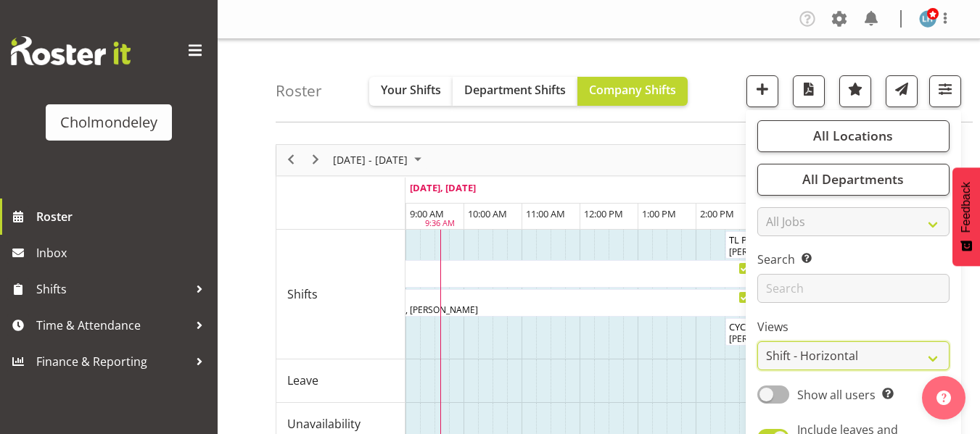 The height and width of the screenshot is (434, 980). What do you see at coordinates (71, 51) in the screenshot?
I see `img: Rosterit website logo` at bounding box center [71, 51].